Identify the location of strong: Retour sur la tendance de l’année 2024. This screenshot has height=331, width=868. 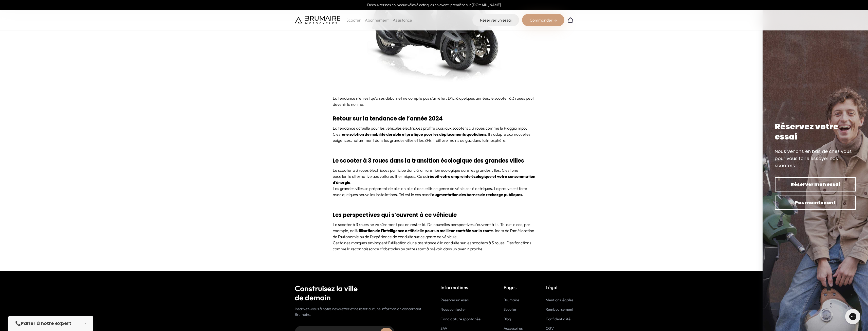
(388, 118).